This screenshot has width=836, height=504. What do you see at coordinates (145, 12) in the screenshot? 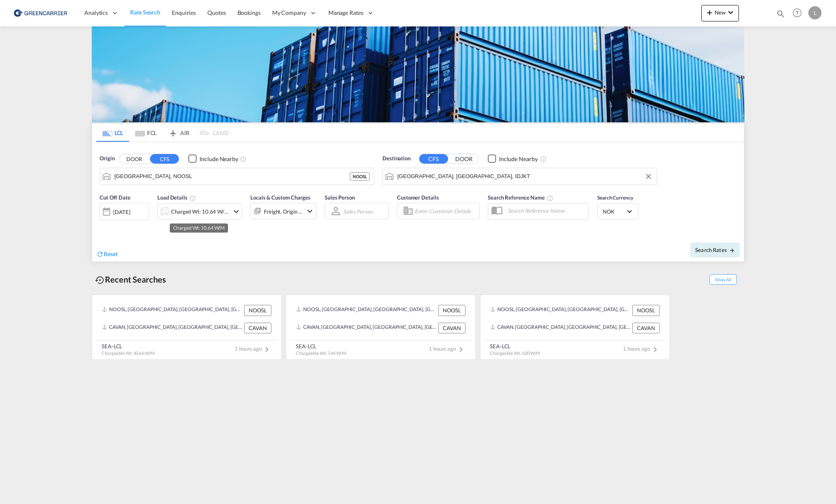
I see `span: Rate Search` at bounding box center [145, 12].